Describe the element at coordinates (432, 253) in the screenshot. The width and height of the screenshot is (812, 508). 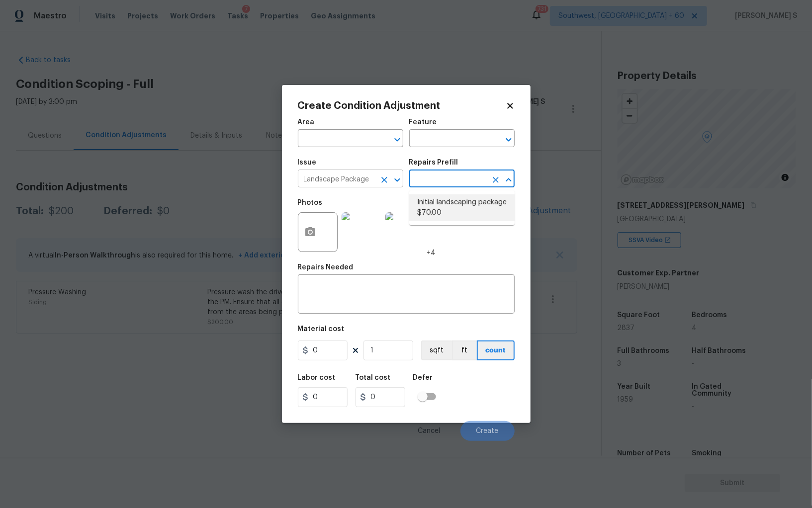
I see `span: +4` at that location.